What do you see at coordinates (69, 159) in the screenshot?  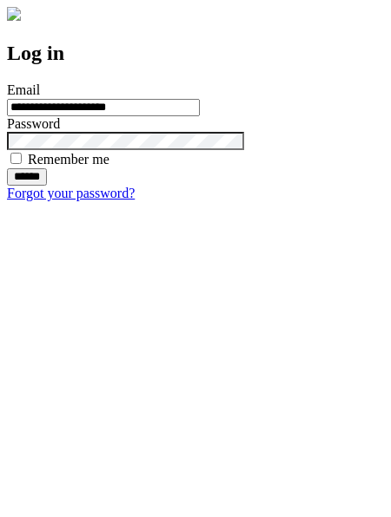 I see `label: Remember me` at bounding box center [69, 159].